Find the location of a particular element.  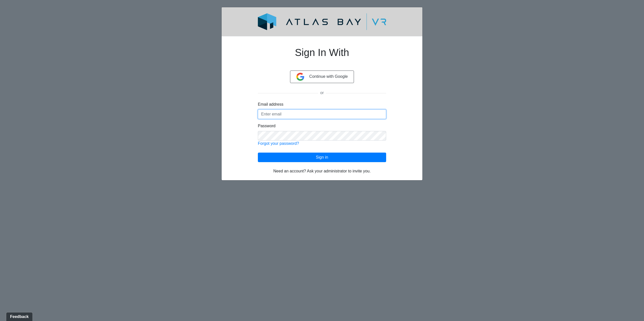

label: Email address is located at coordinates (270, 105).